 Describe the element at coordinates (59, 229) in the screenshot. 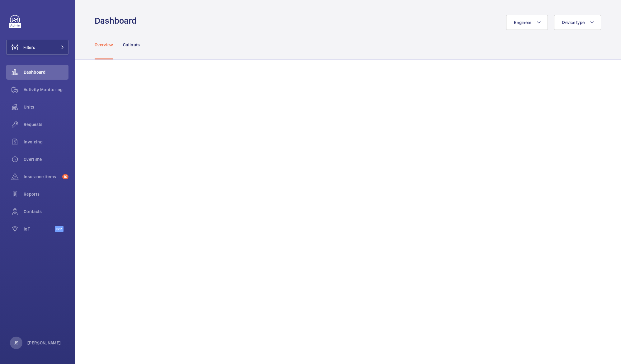

I see `span: Beta` at that location.